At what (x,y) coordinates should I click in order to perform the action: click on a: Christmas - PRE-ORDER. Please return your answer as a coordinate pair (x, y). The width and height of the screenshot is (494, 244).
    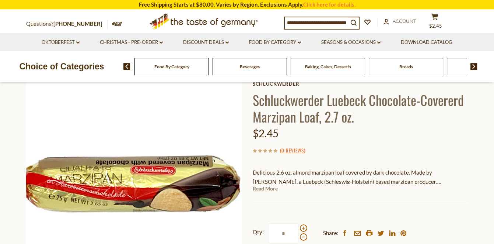
    Looking at the image, I should click on (131, 42).